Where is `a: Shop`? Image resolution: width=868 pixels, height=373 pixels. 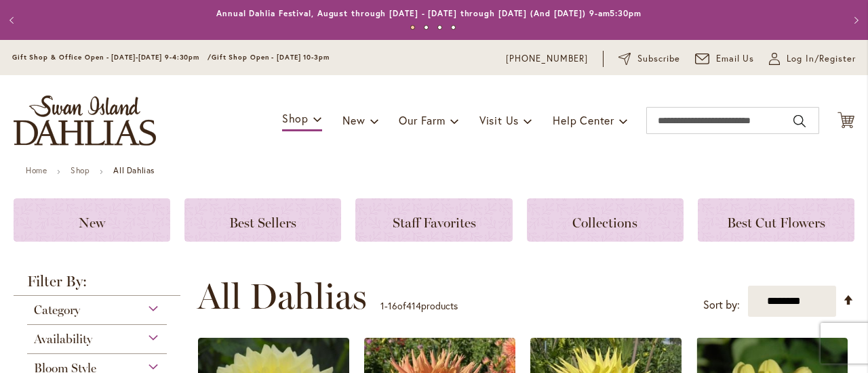
a: Shop is located at coordinates (80, 170).